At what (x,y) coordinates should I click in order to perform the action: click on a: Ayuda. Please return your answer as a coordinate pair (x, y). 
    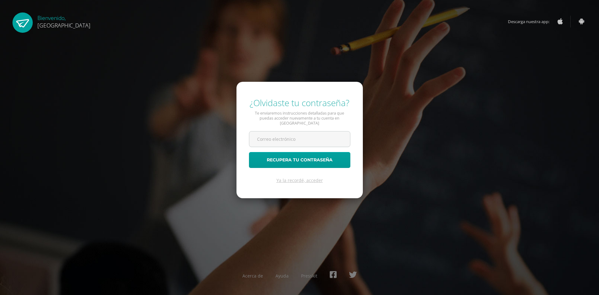
    Looking at the image, I should click on (282, 275).